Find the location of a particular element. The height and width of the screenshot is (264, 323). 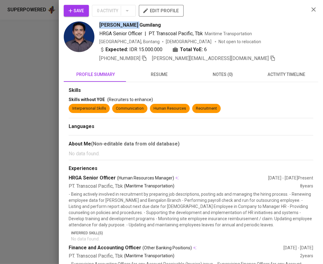

div: Human Resources is located at coordinates (170, 108).